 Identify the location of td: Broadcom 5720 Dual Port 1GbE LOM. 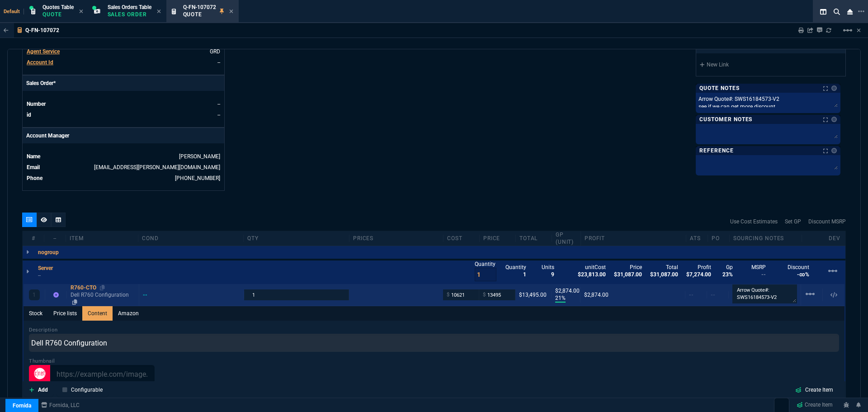
(285, 83).